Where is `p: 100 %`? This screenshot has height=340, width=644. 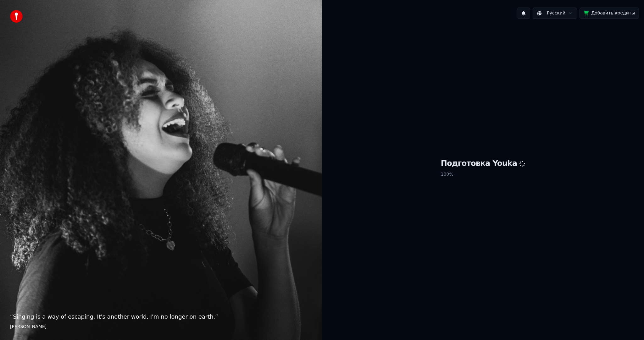
p: 100 % is located at coordinates (483, 174).